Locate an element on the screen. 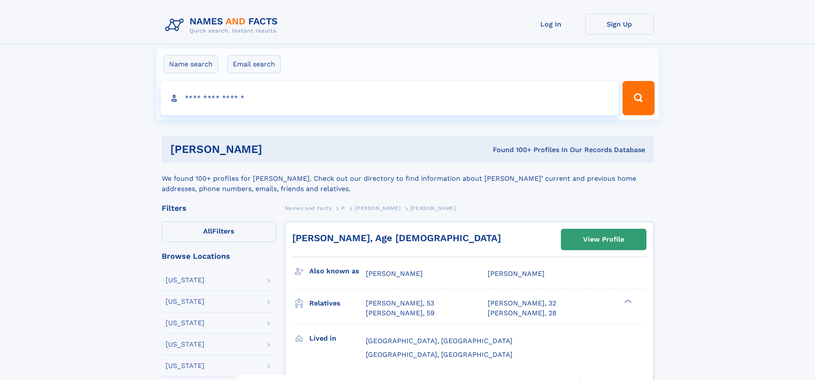 Image resolution: width=815 pixels, height=380 pixels. button: Search Button is located at coordinates (638, 98).